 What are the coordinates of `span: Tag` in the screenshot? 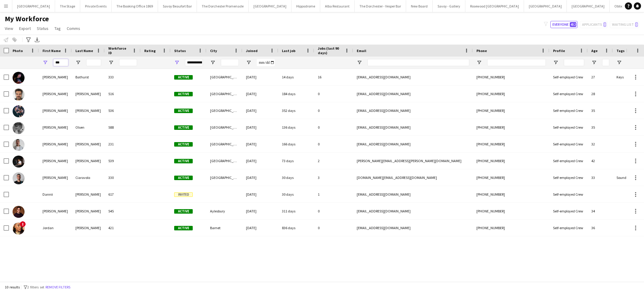 It's located at (57, 28).